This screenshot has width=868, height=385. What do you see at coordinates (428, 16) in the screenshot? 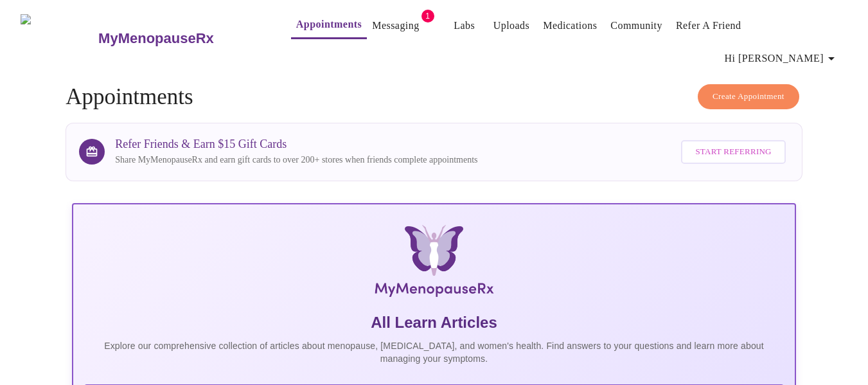
I see `span: 1` at bounding box center [428, 16].